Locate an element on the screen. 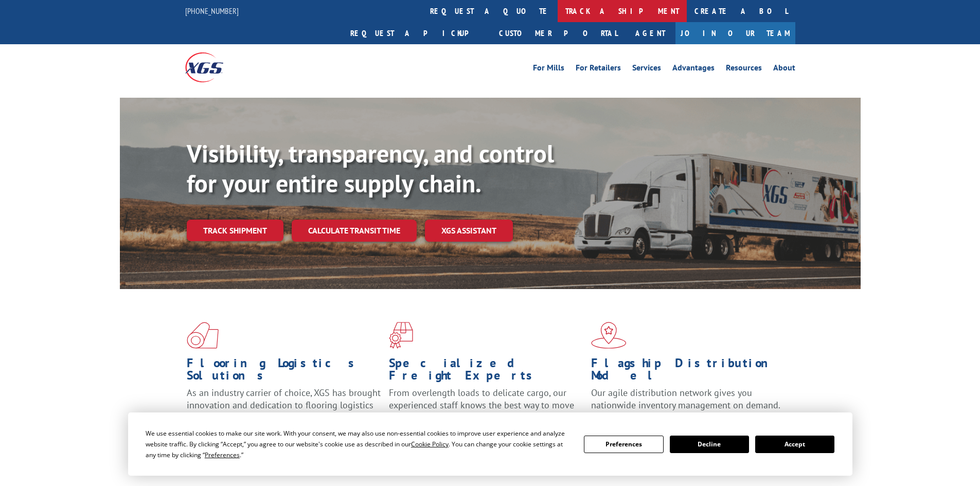 This screenshot has width=980, height=486. a: XGS ASSISTANT is located at coordinates (468, 230).